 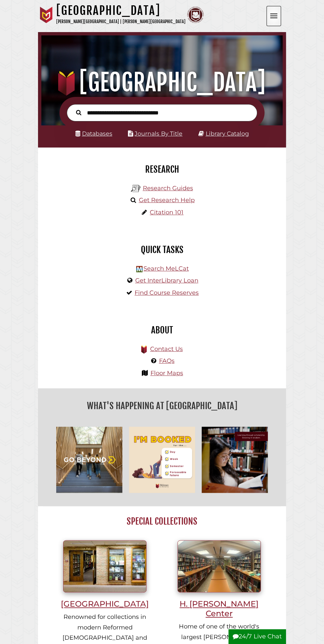 I want to click on img: Calvin University, so click(x=46, y=15).